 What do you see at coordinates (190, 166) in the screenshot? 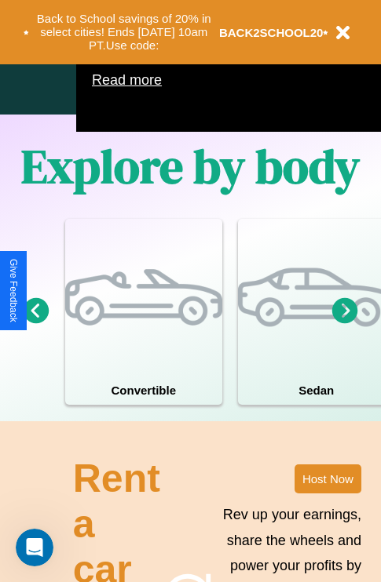
I see `h1: Explore by body` at bounding box center [190, 166].